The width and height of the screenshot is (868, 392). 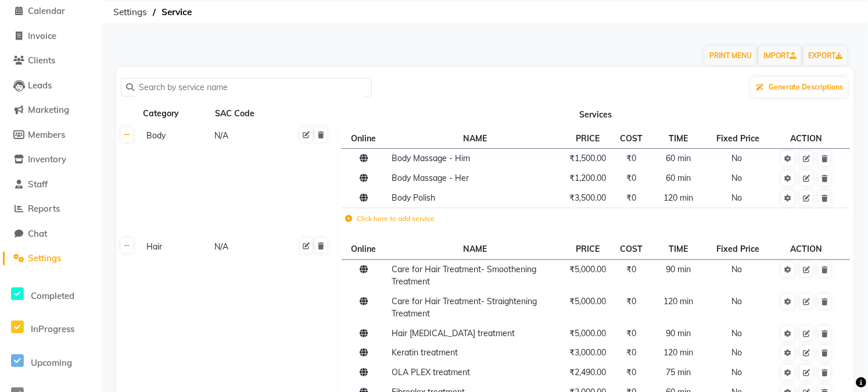 What do you see at coordinates (47, 11) in the screenshot?
I see `span: Calendar` at bounding box center [47, 11].